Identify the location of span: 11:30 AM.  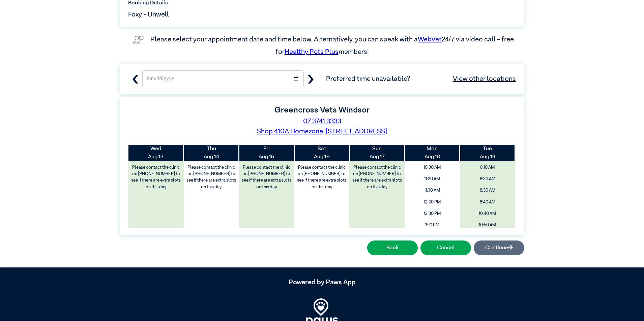
(432, 190).